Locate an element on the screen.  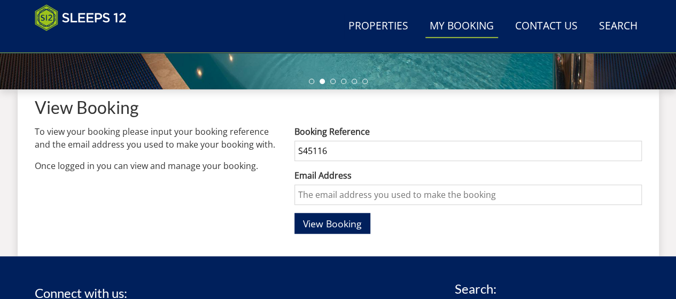
span: View Booking is located at coordinates (332, 223).